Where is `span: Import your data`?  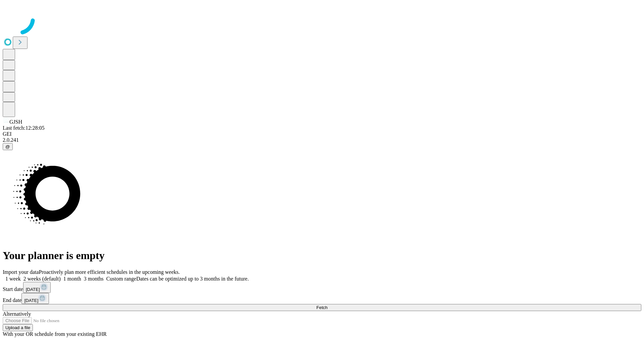
span: Import your data is located at coordinates (21, 272).